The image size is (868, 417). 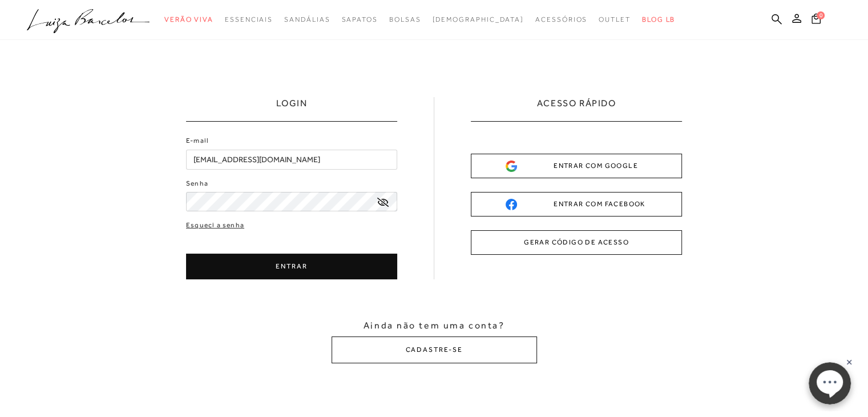 What do you see at coordinates (249, 20) in the screenshot?
I see `span: Essenciais` at bounding box center [249, 20].